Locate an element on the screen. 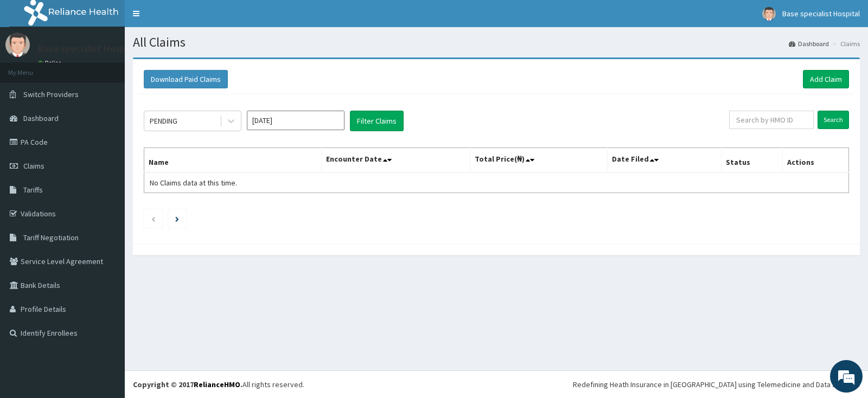  button: Filter Claims is located at coordinates (377, 121).